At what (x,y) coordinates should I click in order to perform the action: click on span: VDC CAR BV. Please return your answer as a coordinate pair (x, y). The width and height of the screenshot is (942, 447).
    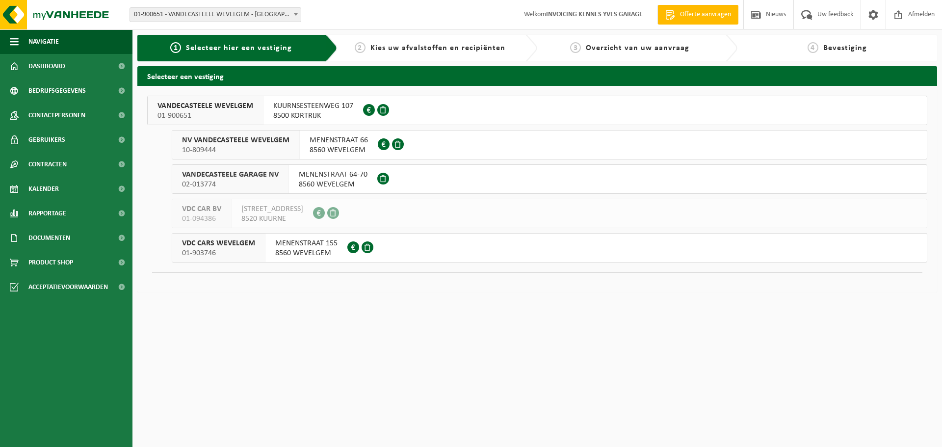
    Looking at the image, I should click on (202, 209).